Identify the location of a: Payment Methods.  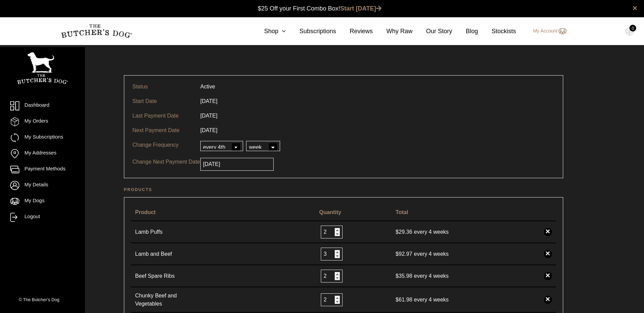
(43, 170).